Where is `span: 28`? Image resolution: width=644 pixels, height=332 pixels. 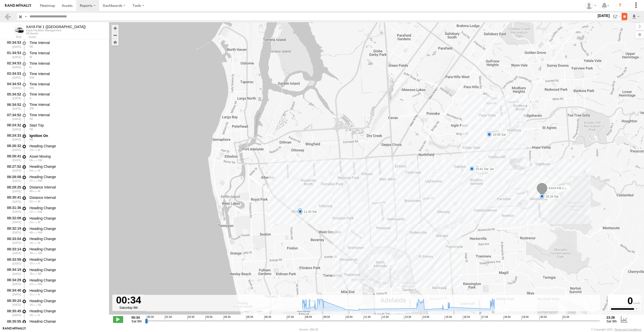 span: 28 is located at coordinates (33, 315).